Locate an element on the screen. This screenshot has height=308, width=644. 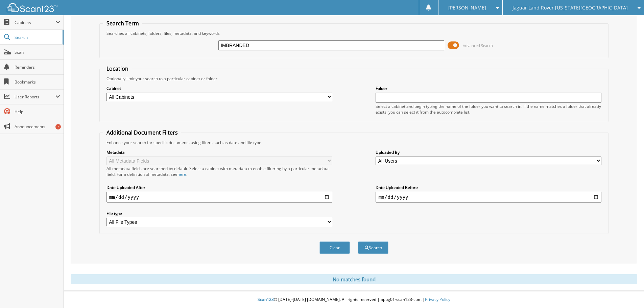
span: Reminders is located at coordinates (37, 67).